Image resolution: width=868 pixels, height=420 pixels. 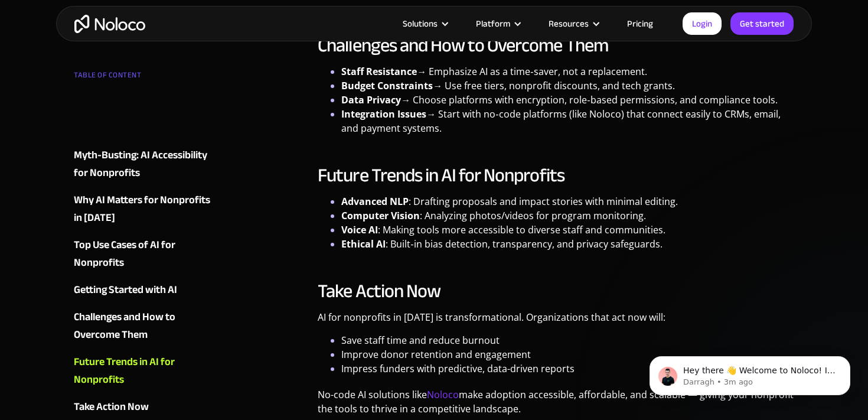 What do you see at coordinates (128, 50) in the screenshot?
I see `p: Message from Darragh, sent 3m ago` at bounding box center [128, 50].